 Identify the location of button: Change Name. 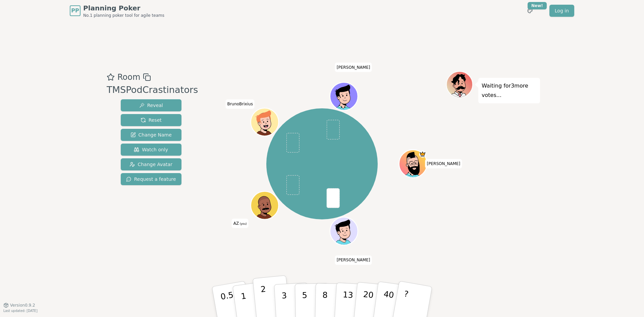
(151, 135).